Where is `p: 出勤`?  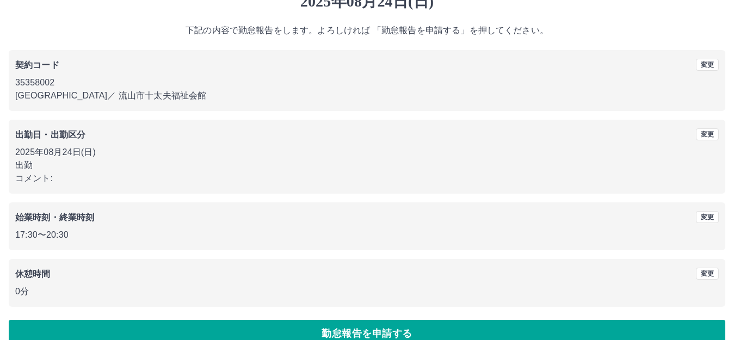 p: 出勤 is located at coordinates (367, 165).